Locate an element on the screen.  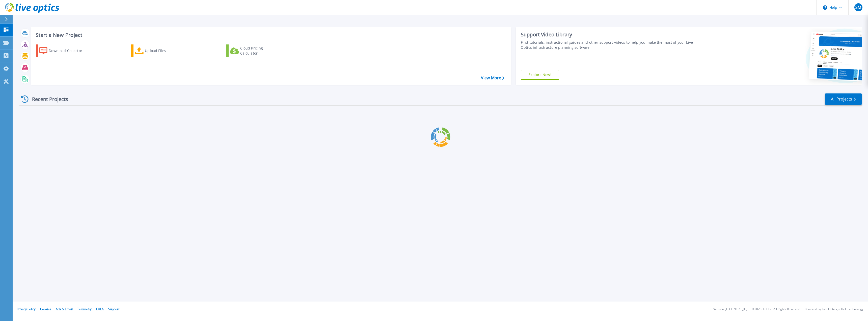
div: Recent Projects is located at coordinates (47, 99).